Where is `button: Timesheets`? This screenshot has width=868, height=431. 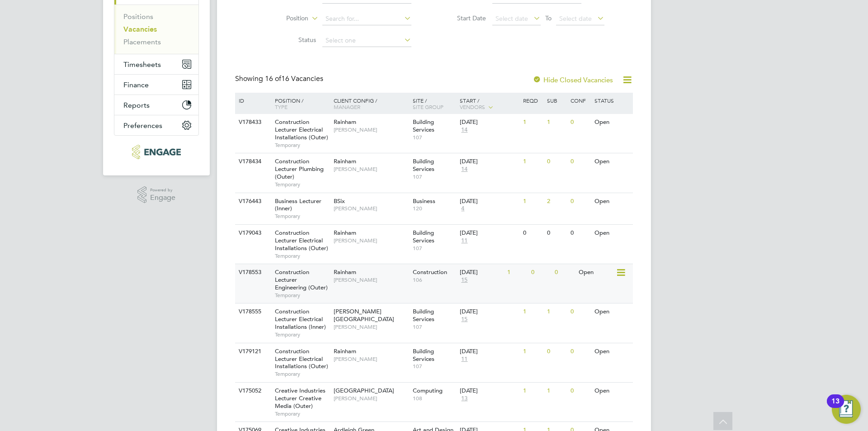 button: Timesheets is located at coordinates (156, 64).